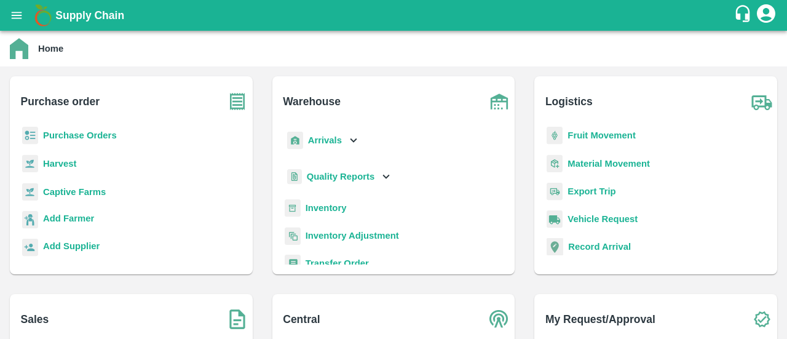  I want to click on img: truck, so click(762, 101).